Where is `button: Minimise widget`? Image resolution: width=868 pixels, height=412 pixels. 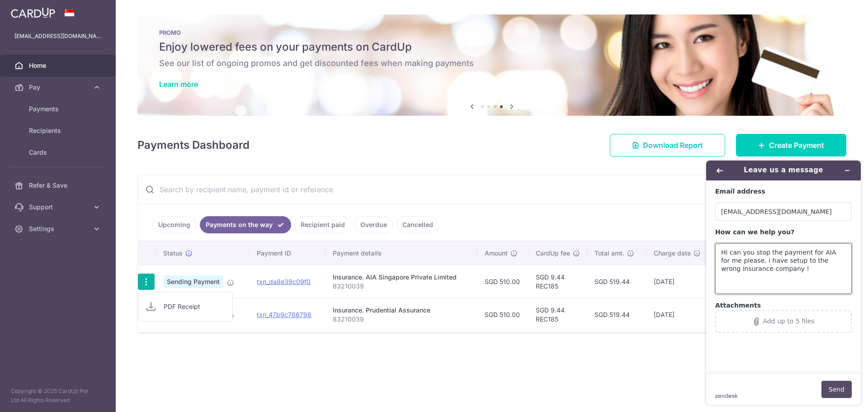 button: Minimise widget is located at coordinates (148, 17).